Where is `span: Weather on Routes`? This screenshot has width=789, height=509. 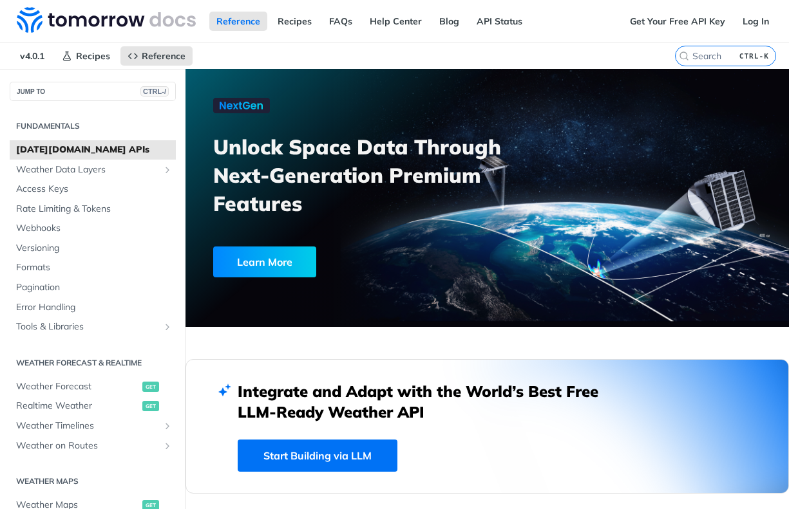
span: Weather on Routes is located at coordinates (88, 446).